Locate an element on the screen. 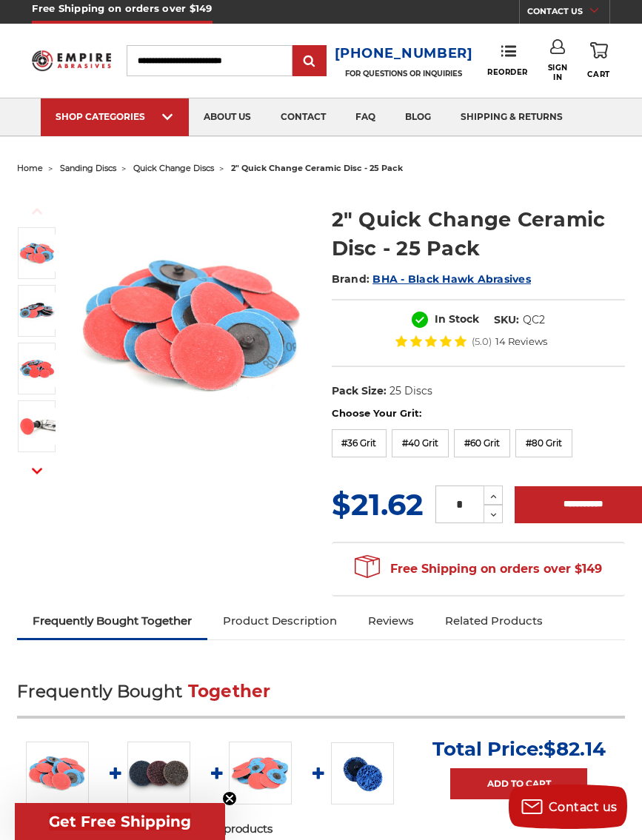 This screenshot has height=840, width=642. span: Brand: is located at coordinates (351, 279).